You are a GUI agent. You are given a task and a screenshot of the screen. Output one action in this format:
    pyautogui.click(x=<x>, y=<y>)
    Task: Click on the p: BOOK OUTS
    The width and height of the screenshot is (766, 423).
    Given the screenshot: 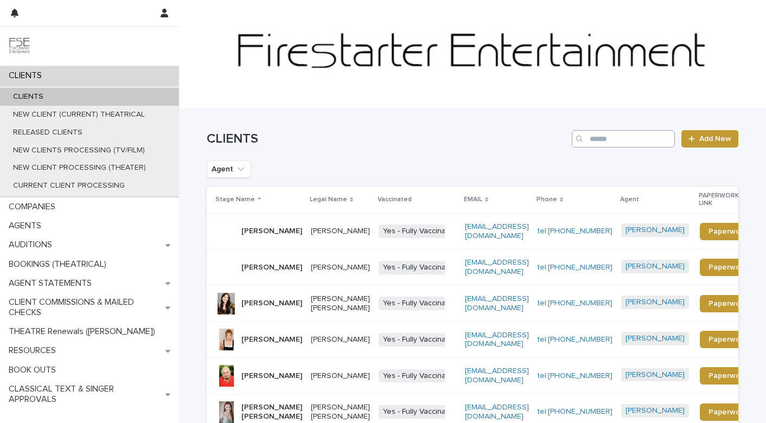 What is the action you would take?
    pyautogui.click(x=34, y=370)
    